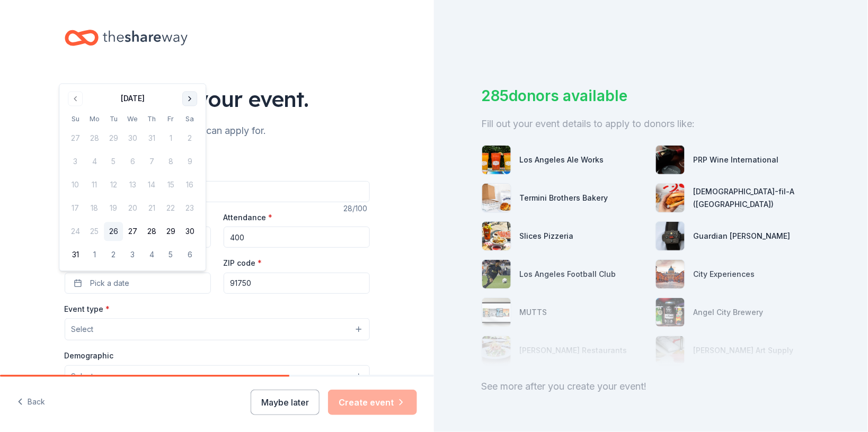 This screenshot has height=432, width=868. Describe the element at coordinates (190, 255) in the screenshot. I see `button: 6` at that location.